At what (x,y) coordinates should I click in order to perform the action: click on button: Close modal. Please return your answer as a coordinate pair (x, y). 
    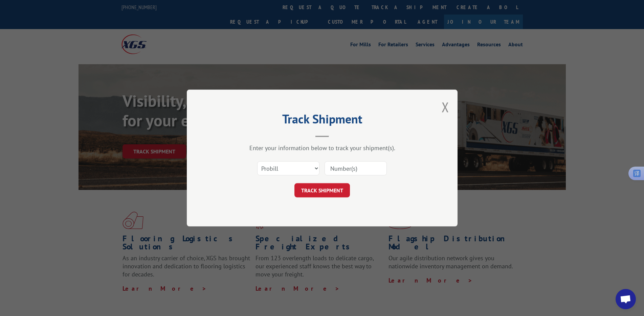
    Looking at the image, I should click on (446, 107).